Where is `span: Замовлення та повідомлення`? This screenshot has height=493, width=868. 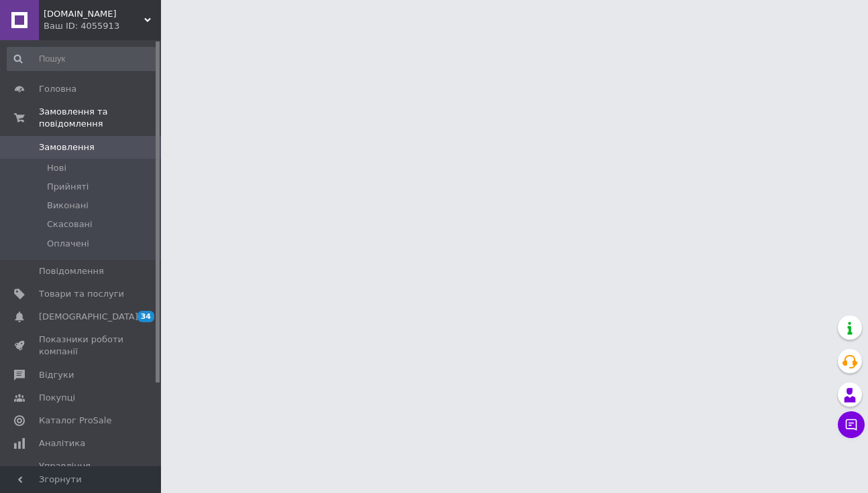
span: Замовлення та повідомлення is located at coordinates (100, 118).